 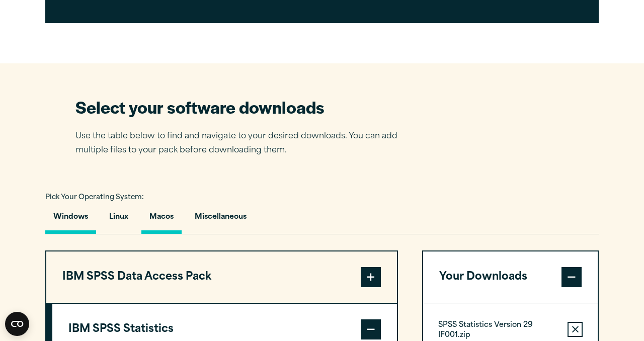 I want to click on button: Open CMP widget, so click(x=17, y=323).